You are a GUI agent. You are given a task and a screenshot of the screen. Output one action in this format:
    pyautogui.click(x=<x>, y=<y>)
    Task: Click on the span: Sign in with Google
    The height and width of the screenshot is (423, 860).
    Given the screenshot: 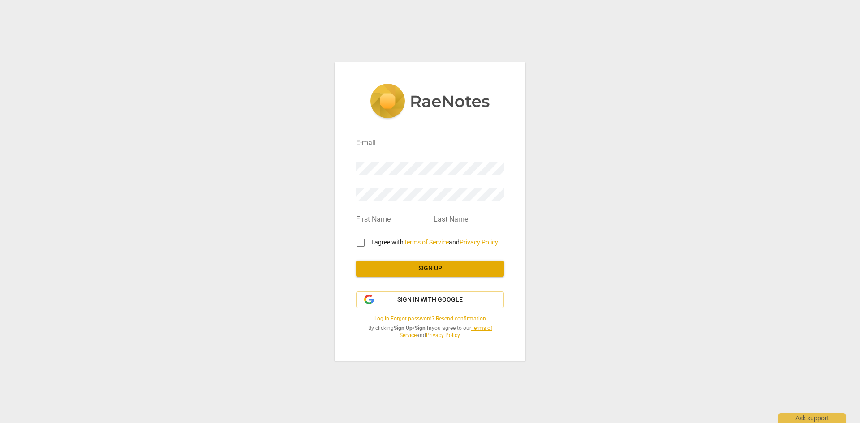 What is the action you would take?
    pyautogui.click(x=430, y=300)
    